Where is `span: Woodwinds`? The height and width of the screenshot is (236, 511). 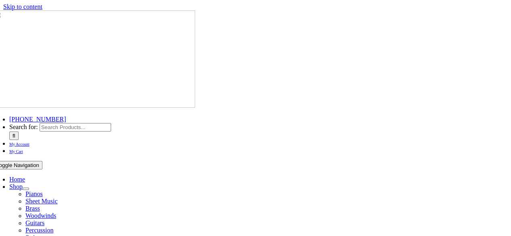
span: Woodwinds is located at coordinates (41, 216).